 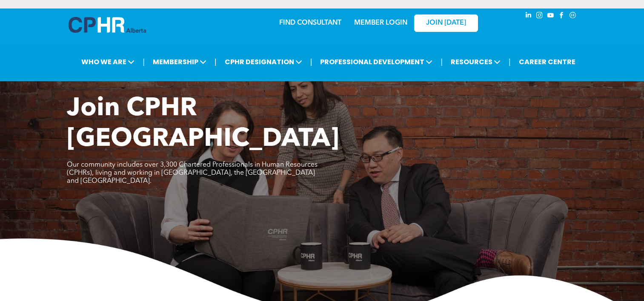 What do you see at coordinates (539, 16) in the screenshot?
I see `a: instagram` at bounding box center [539, 16].